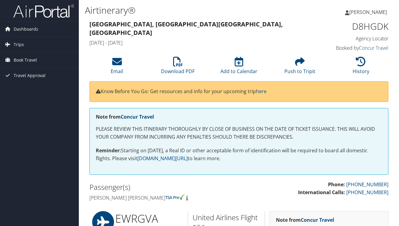 The width and height of the screenshot is (399, 226). I want to click on strong: International Calls:, so click(322, 192).